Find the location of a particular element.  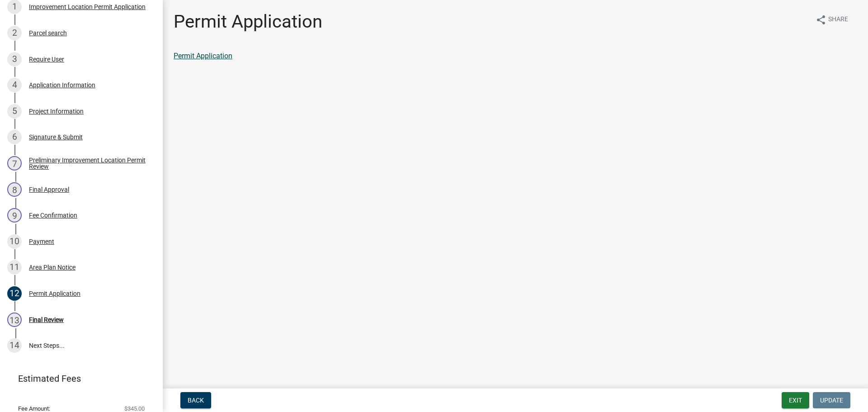

div: 10 is located at coordinates (14, 242).